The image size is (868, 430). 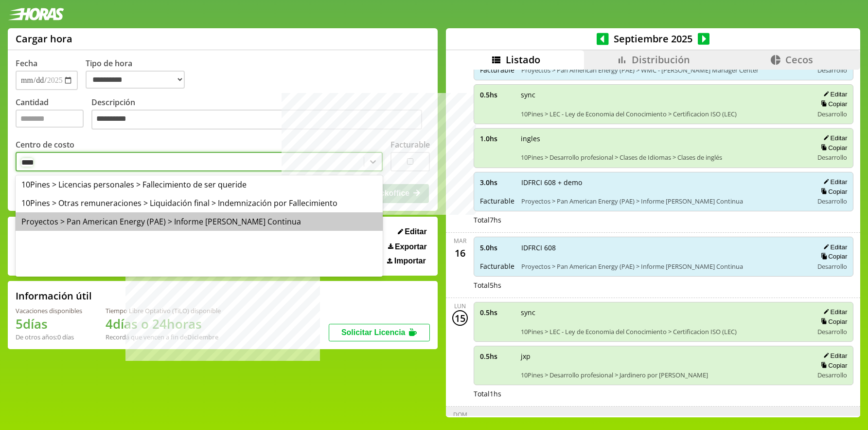 I want to click on div: Tiempo Libre Optativo (TiLO) disponible, so click(x=163, y=310).